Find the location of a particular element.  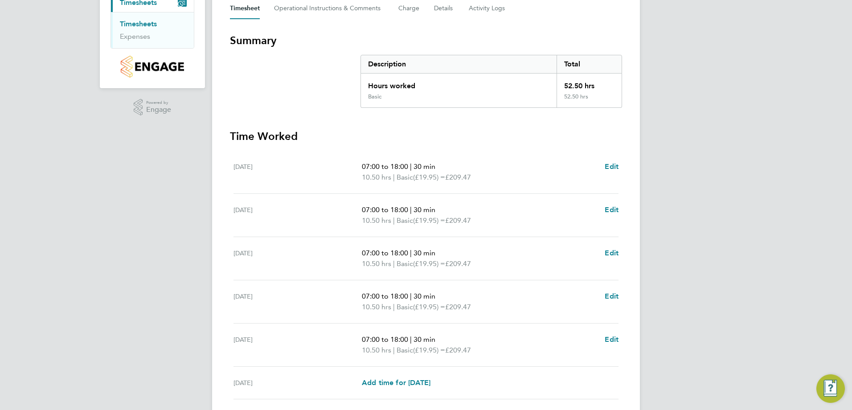

div: Description is located at coordinates (458, 64).